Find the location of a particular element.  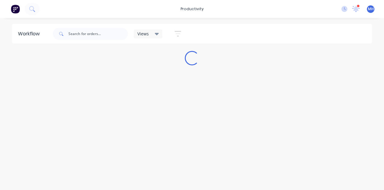

img: Factory is located at coordinates (15, 9).